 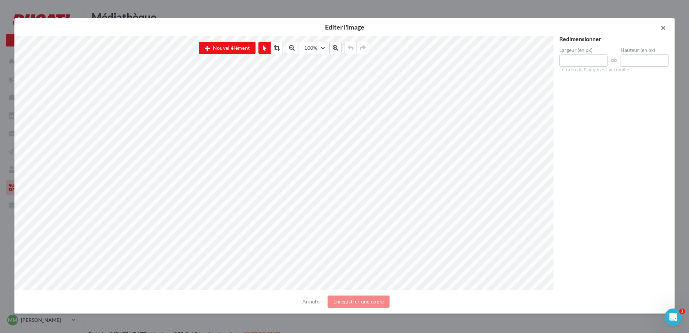 What do you see at coordinates (227, 48) in the screenshot?
I see `button: Nouvel élément` at bounding box center [227, 48].